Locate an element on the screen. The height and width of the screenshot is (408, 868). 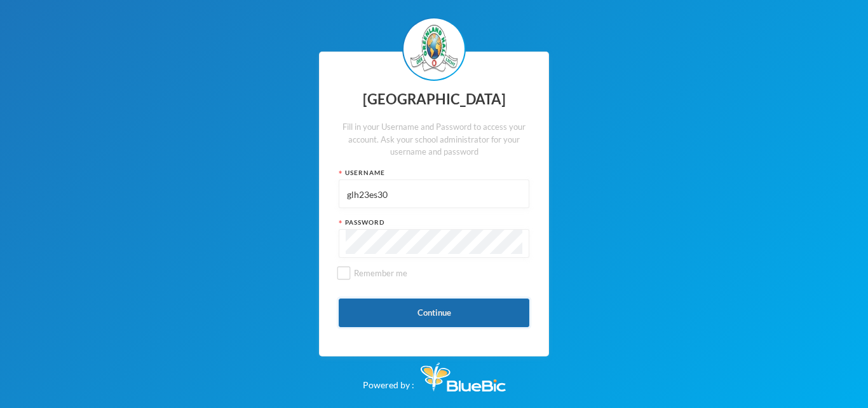
span: Remember me is located at coordinates (381, 273).